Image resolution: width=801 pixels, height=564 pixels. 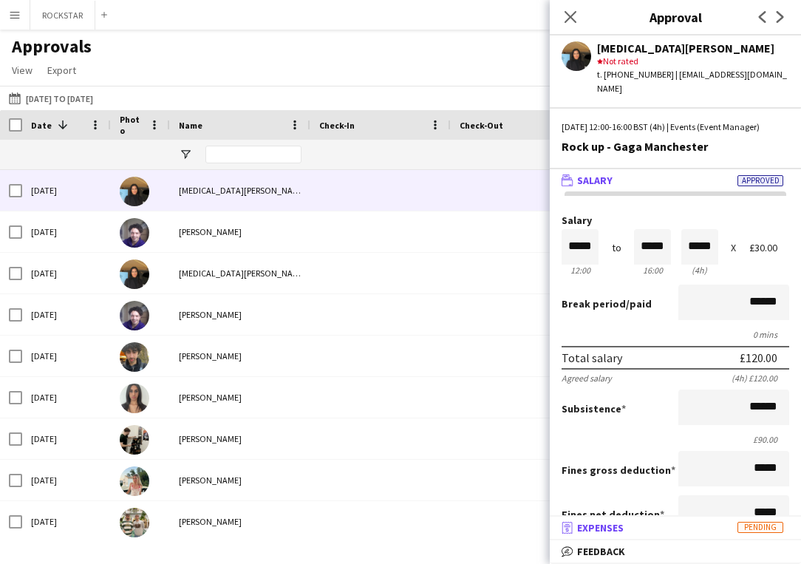 What do you see at coordinates (191, 125) in the screenshot?
I see `span: Name` at bounding box center [191, 125].